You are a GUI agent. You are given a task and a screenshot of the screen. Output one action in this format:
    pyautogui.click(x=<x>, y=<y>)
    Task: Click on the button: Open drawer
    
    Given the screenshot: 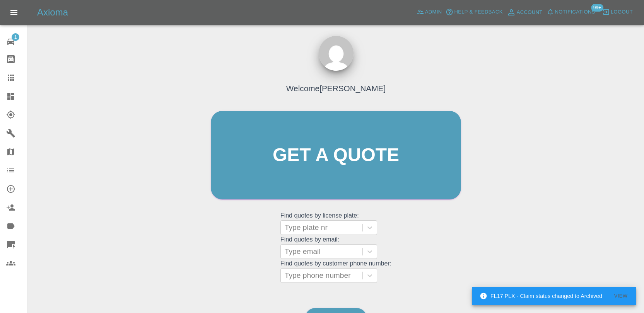 What is the action you would take?
    pyautogui.click(x=14, y=12)
    